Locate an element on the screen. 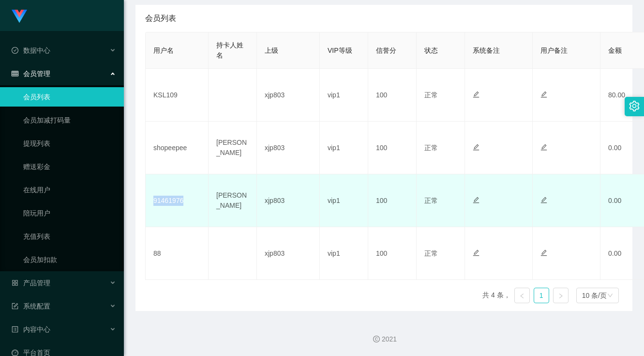  i: 图标: table is located at coordinates (15, 74).